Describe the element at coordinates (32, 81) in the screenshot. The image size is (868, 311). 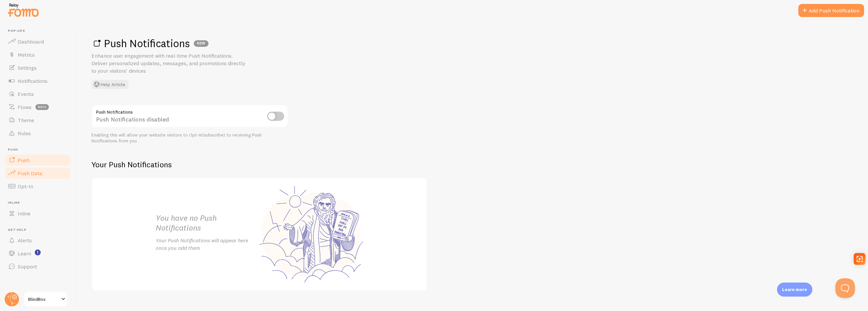
I see `span: Notifications` at that location.